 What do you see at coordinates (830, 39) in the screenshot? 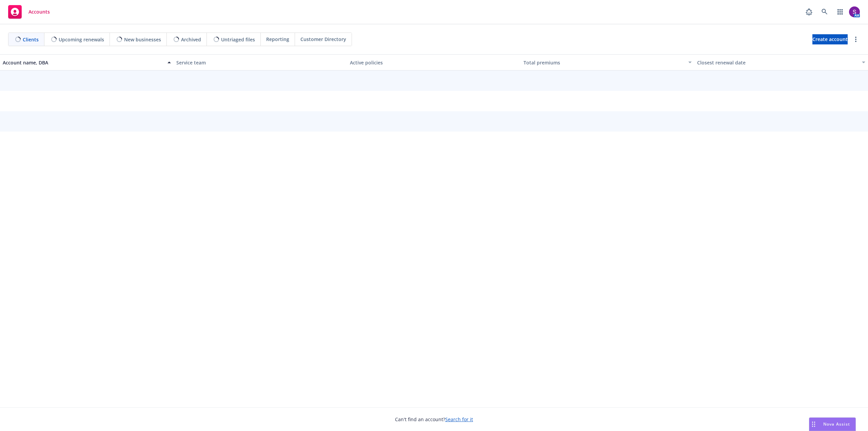
I see `span: Create account` at bounding box center [830, 39].